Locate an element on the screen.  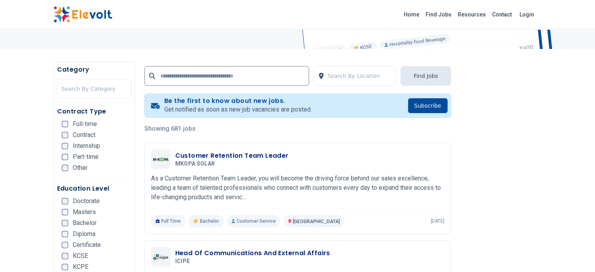
span: Doctorate is located at coordinates (86, 201).